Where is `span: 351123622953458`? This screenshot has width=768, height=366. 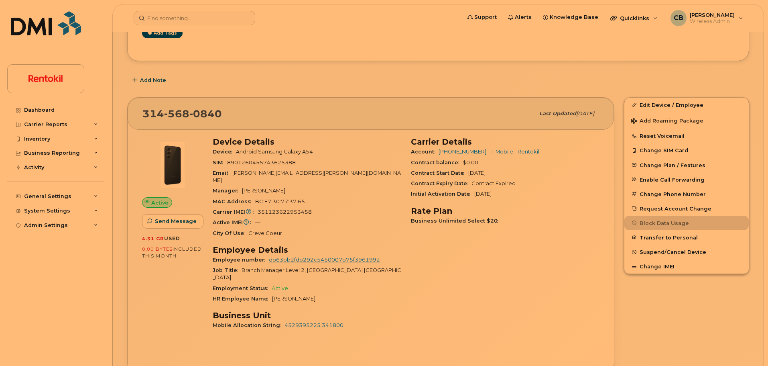 span: 351123622953458 is located at coordinates (285, 212).